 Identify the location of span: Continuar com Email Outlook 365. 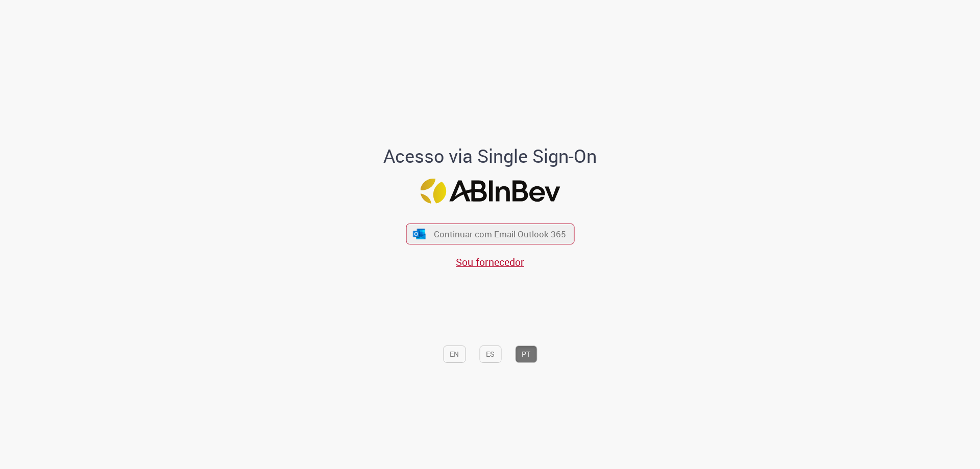
(500, 234).